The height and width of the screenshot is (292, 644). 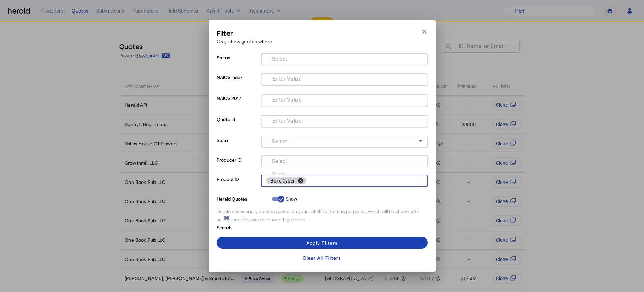 What do you see at coordinates (323, 243) in the screenshot?
I see `button: Apply Filters` at bounding box center [323, 243].